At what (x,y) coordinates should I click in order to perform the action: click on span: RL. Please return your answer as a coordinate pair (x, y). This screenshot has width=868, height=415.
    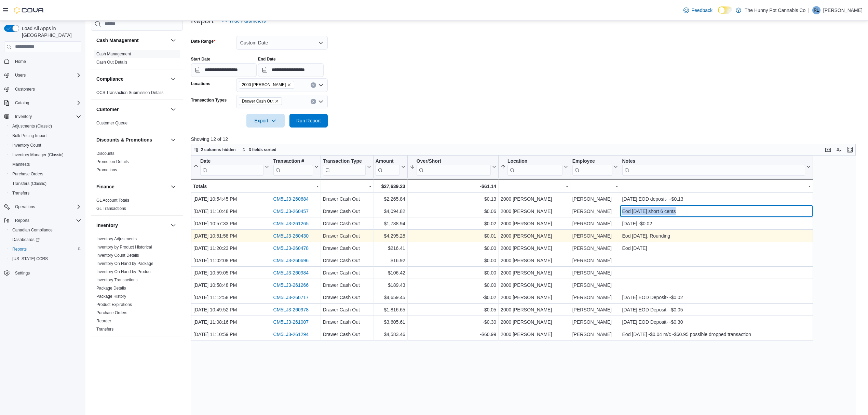
    Looking at the image, I should click on (817, 10).